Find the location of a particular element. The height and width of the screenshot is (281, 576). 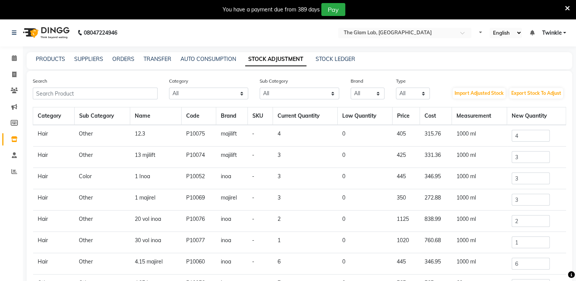

td: P10074 is located at coordinates (199, 157).